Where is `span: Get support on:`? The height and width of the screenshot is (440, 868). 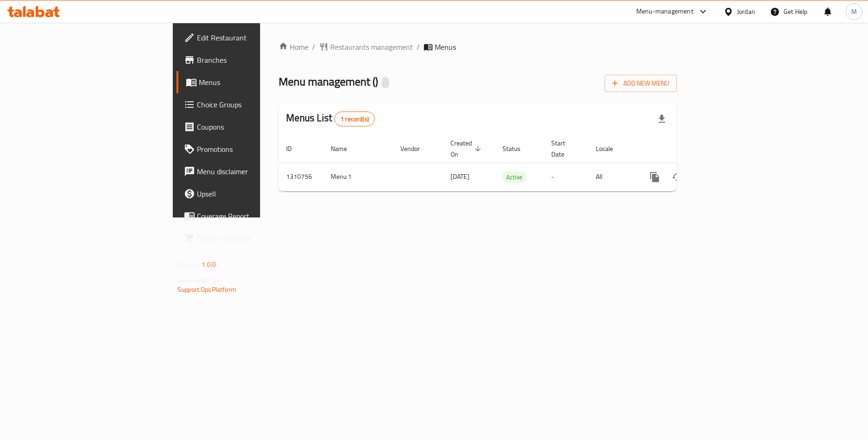
span: Get support on: is located at coordinates (199, 280).